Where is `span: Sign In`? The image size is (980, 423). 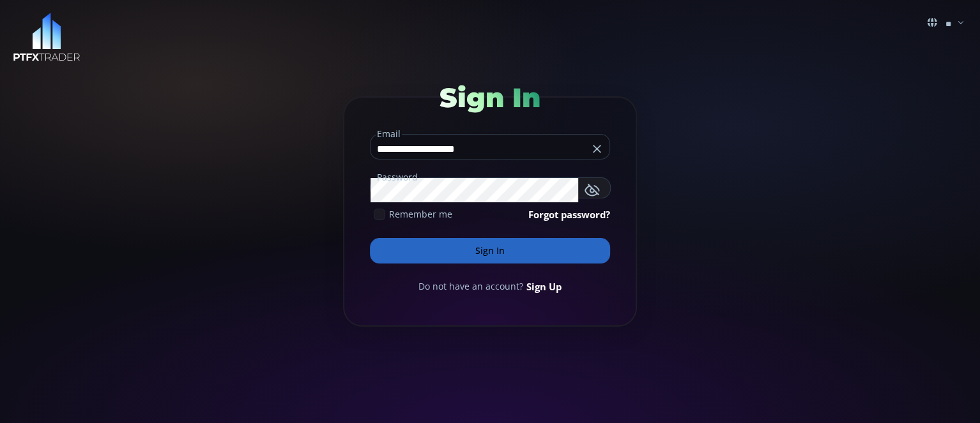
span: Sign In is located at coordinates (490, 98).